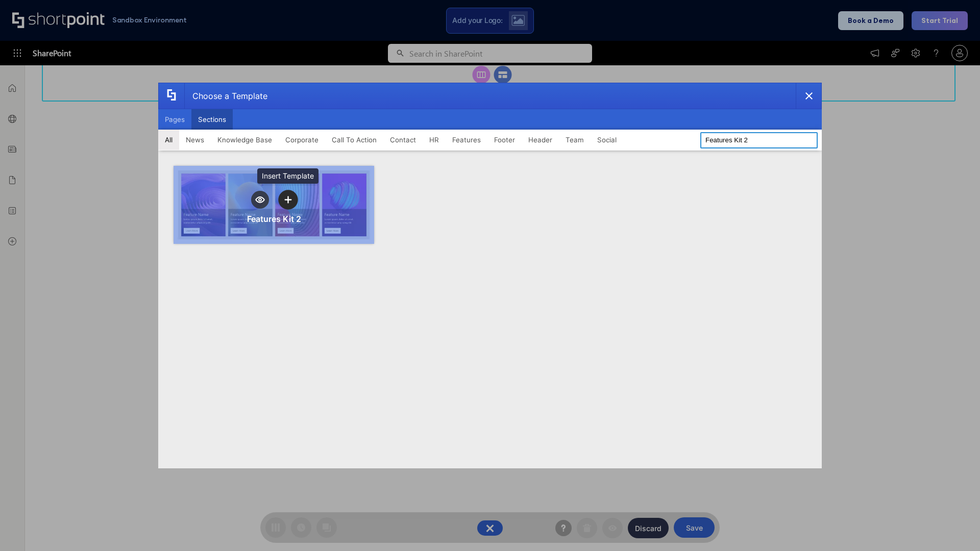 Image resolution: width=980 pixels, height=551 pixels. I want to click on div: Choose a Template, so click(226, 96).